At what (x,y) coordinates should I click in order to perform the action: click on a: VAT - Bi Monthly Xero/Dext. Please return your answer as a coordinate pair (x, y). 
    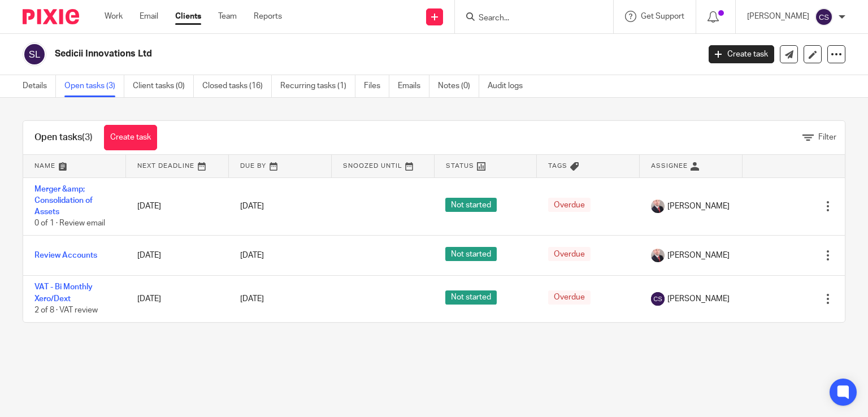
    Looking at the image, I should click on (63, 292).